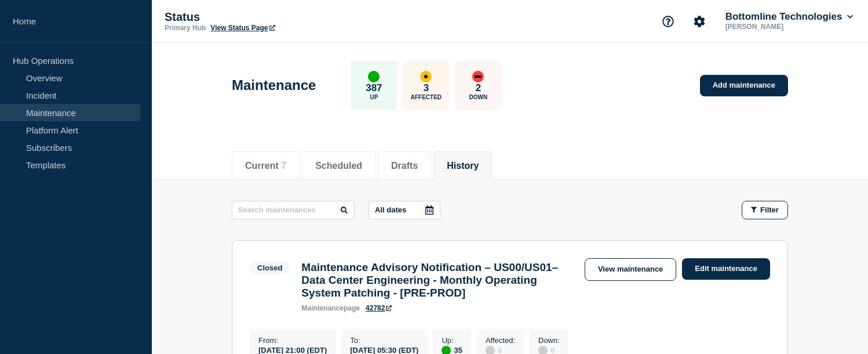 The width and height of the screenshot is (868, 354). What do you see at coordinates (281, 17) in the screenshot?
I see `p: Status` at bounding box center [281, 17].